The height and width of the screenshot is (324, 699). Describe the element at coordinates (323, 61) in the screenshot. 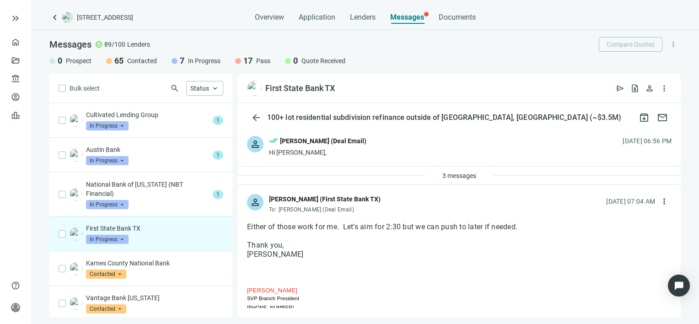

I see `span: Quote Received` at that location.